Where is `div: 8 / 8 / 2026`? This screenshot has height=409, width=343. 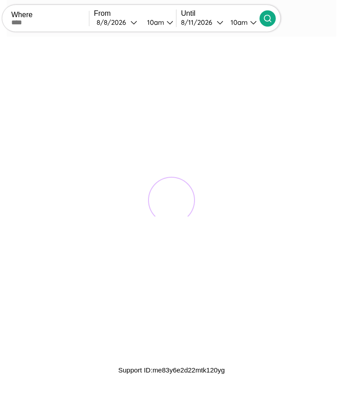
div: 8 / 8 / 2026 is located at coordinates (113, 22).